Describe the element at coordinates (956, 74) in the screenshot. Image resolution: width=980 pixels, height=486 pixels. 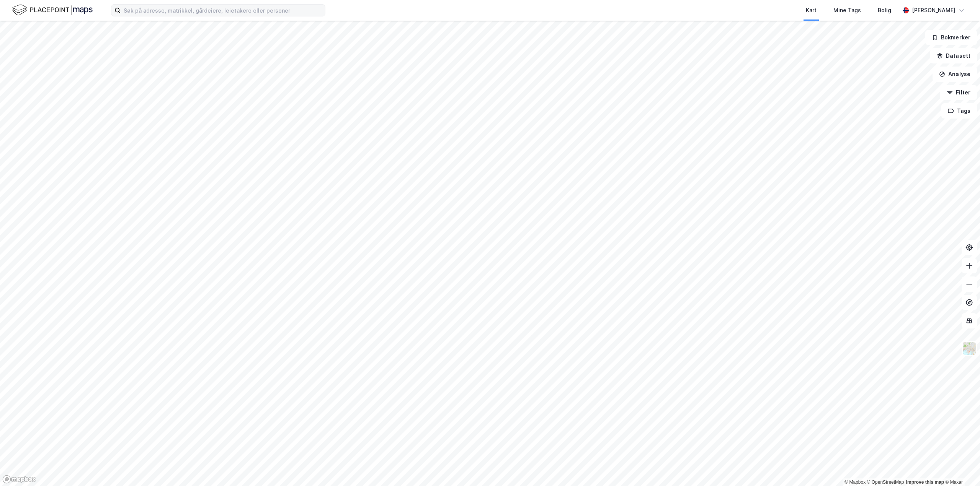
I see `button: Analyse` at that location.